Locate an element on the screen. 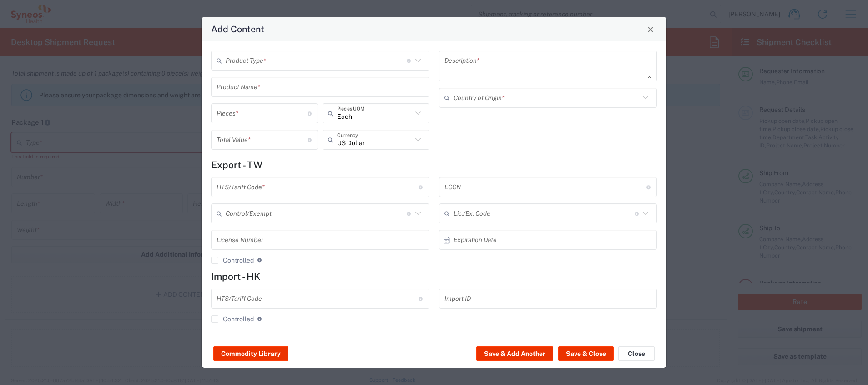 The width and height of the screenshot is (868, 385). h4: Add Content is located at coordinates (237, 28).